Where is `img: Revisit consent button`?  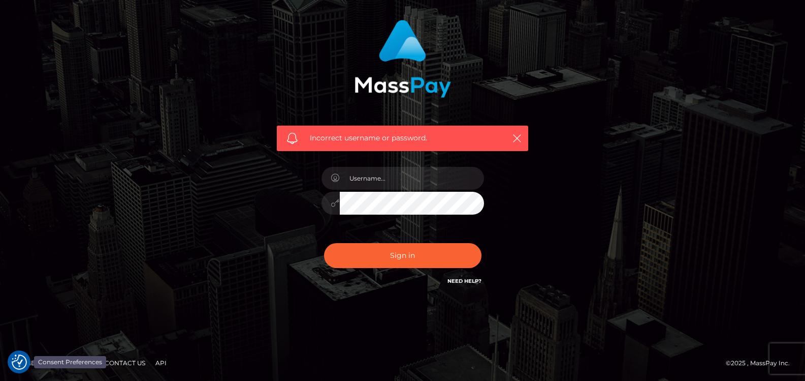
img: Revisit consent button is located at coordinates (19, 362).